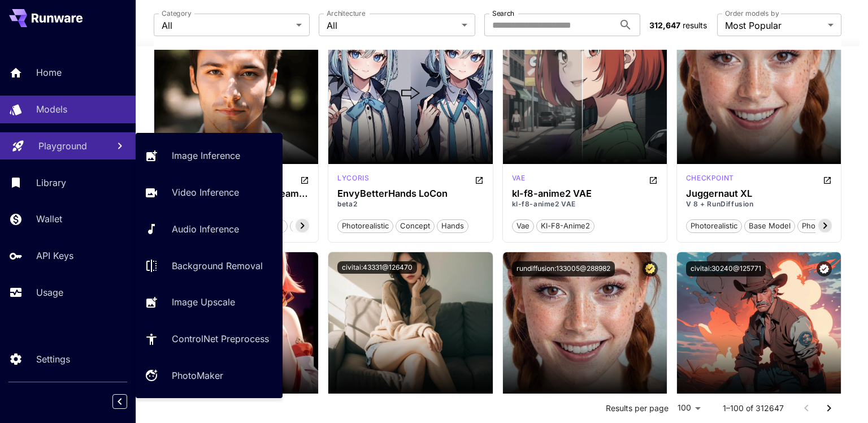 This screenshot has width=868, height=423. What do you see at coordinates (411, 193) in the screenshot?
I see `h3: EnvyBetterHands LoCon` at bounding box center [411, 193].